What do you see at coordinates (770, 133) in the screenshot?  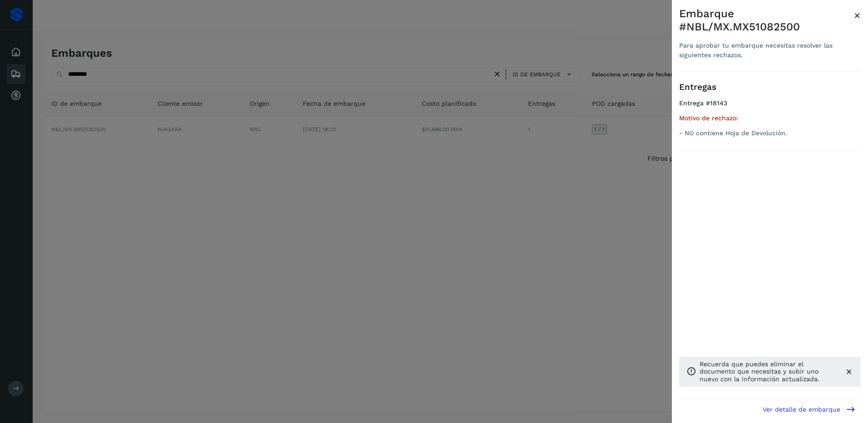 I see `p: - NO contiene Hoja de Devolución.` at bounding box center [770, 133].